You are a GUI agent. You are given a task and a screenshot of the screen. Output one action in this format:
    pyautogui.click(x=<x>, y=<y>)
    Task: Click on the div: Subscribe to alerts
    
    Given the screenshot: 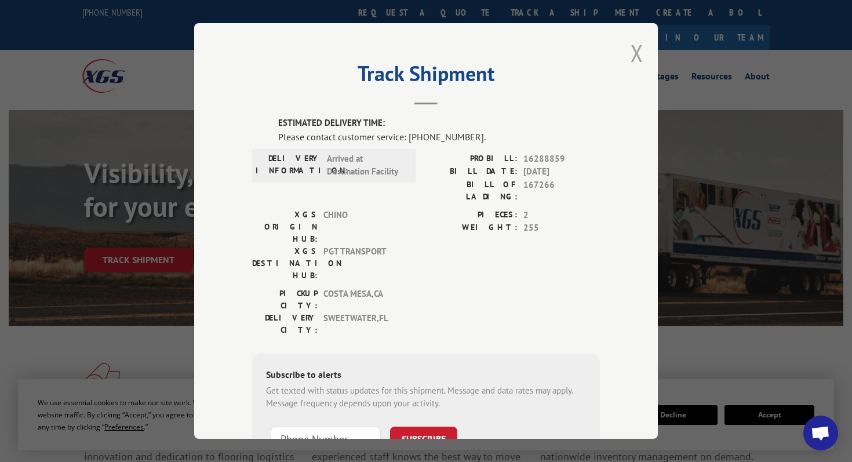 What is the action you would take?
    pyautogui.click(x=426, y=375)
    